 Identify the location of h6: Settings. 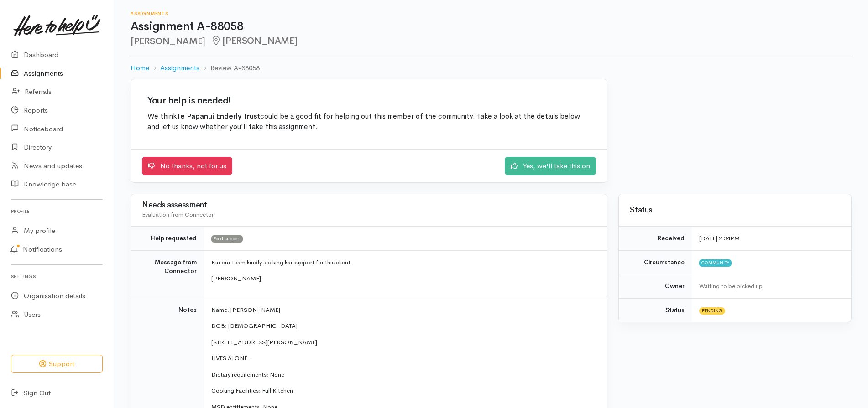
(56, 276).